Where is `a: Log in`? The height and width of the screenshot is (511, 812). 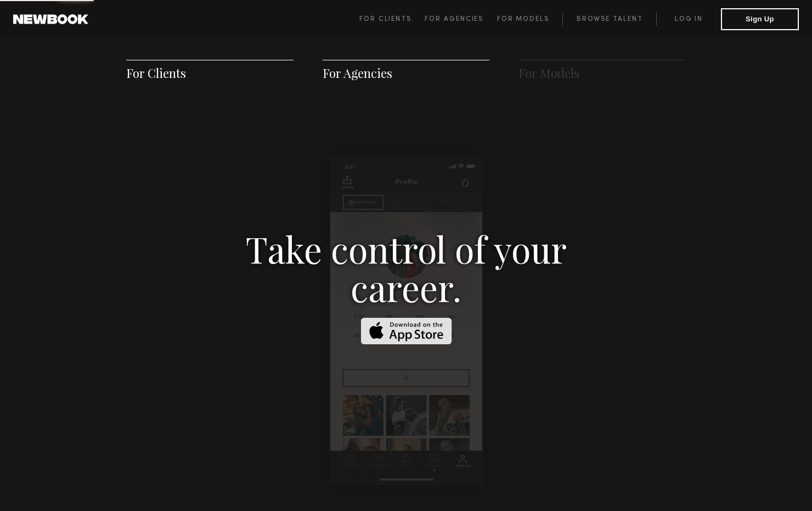
a: Log in is located at coordinates (689, 19).